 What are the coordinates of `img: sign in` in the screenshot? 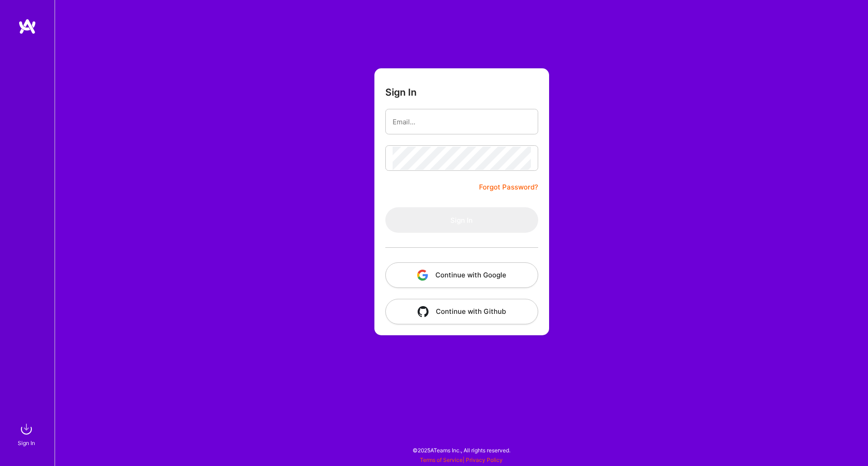 It's located at (26, 429).